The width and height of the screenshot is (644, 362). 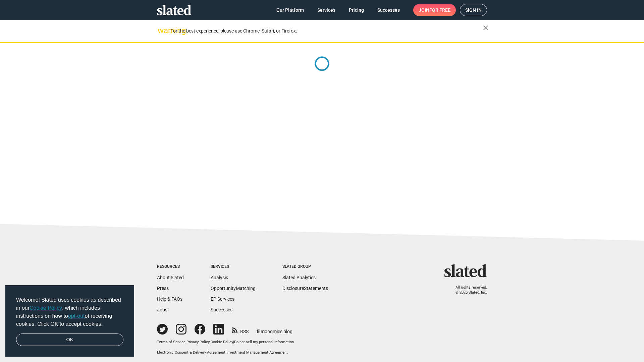 I want to click on button: Do not sell my personal information, so click(x=264, y=342).